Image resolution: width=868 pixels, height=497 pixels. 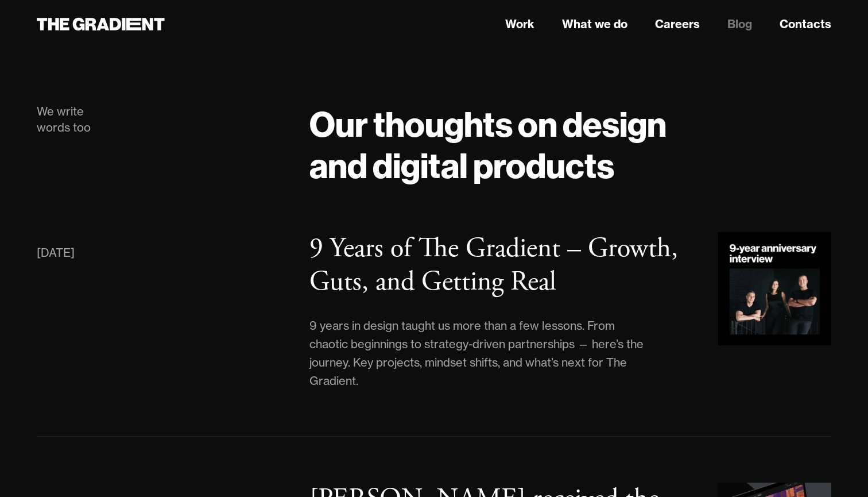 What do you see at coordinates (595, 24) in the screenshot?
I see `a: What we do` at bounding box center [595, 24].